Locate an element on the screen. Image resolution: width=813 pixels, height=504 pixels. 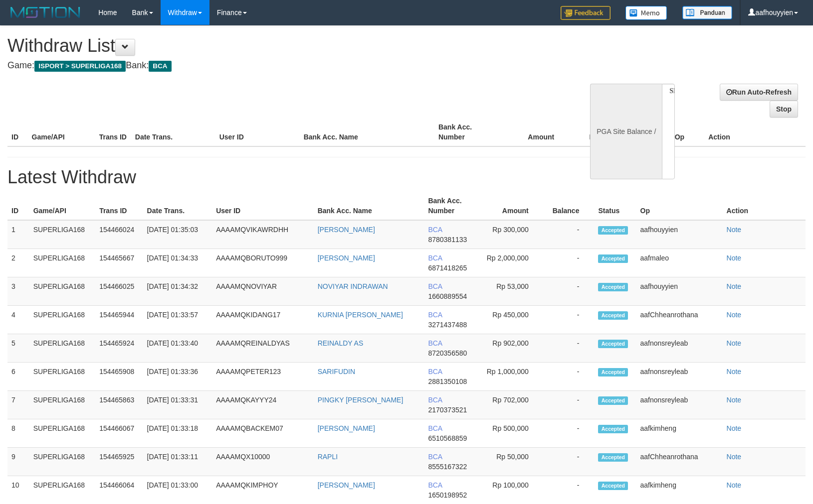
td: 154465944 is located at coordinates (119, 320).